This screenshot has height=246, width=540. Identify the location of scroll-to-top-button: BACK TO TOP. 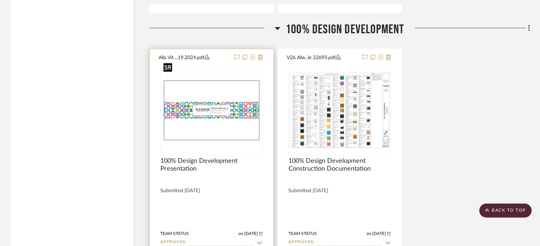
(505, 211).